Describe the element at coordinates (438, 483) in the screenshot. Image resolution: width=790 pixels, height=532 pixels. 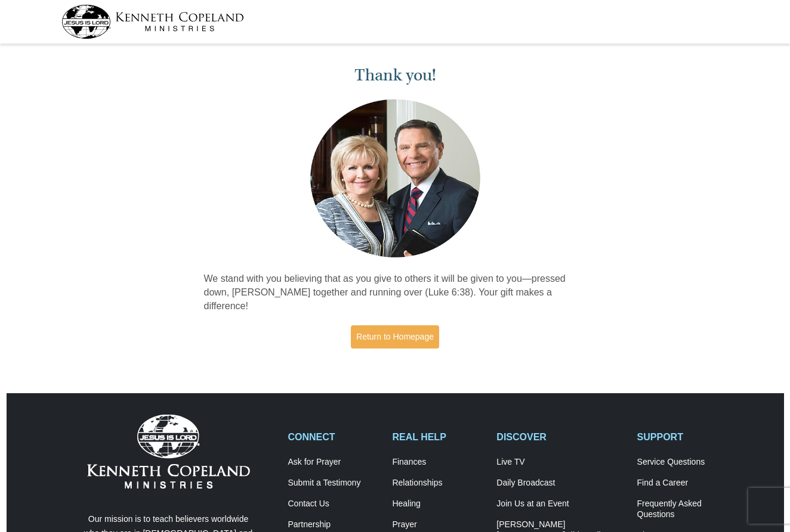
I see `a: Relationships` at that location.